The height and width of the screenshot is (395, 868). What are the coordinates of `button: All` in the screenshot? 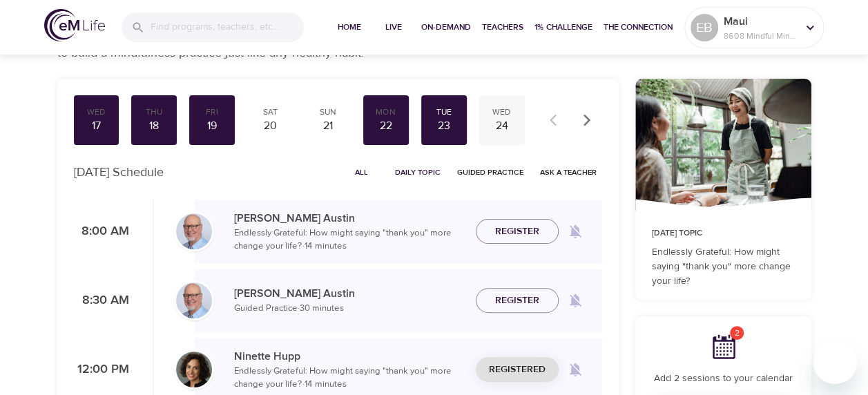 It's located at (362, 172).